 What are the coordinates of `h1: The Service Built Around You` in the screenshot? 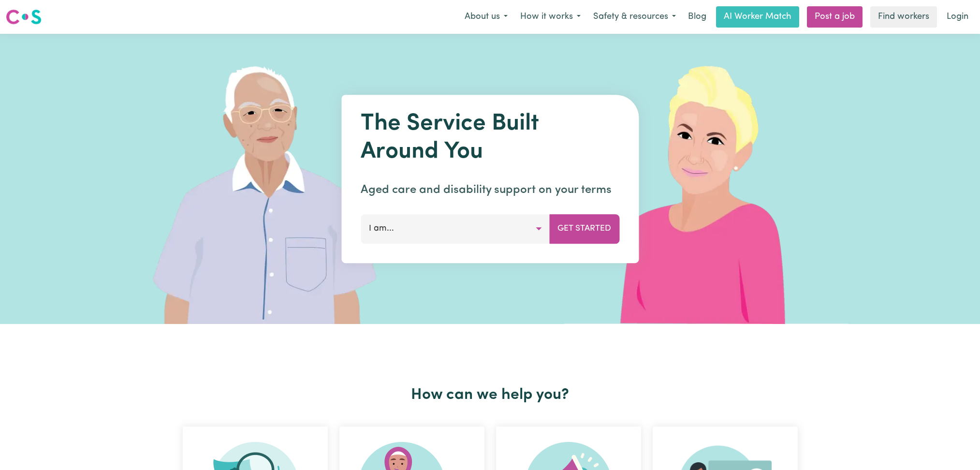 It's located at (490, 138).